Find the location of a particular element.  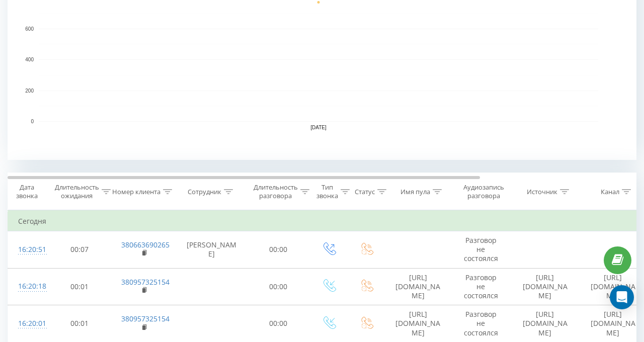

div: Open Intercom Messenger is located at coordinates (622, 297).